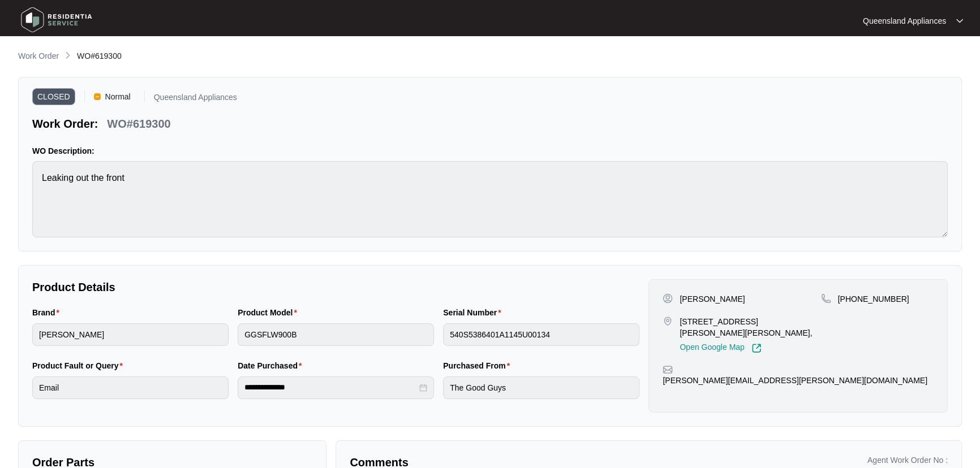  I want to click on img: user-pin, so click(668, 299).